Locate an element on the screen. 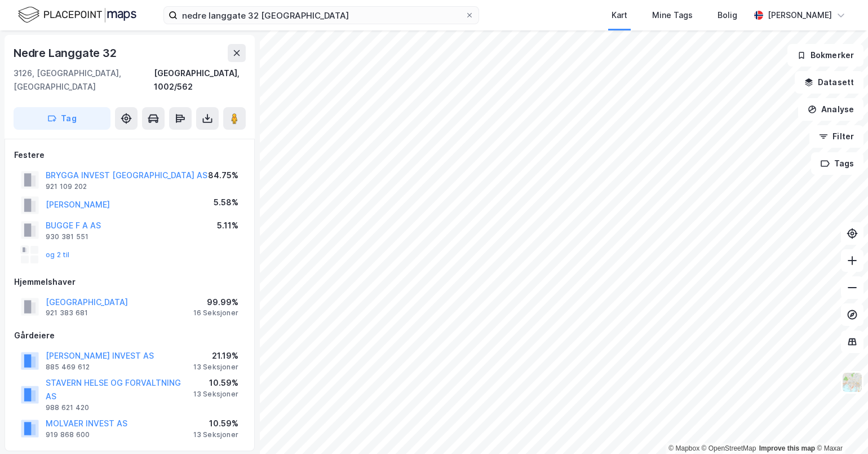 Image resolution: width=868 pixels, height=454 pixels. div: Bolig is located at coordinates (727, 15).